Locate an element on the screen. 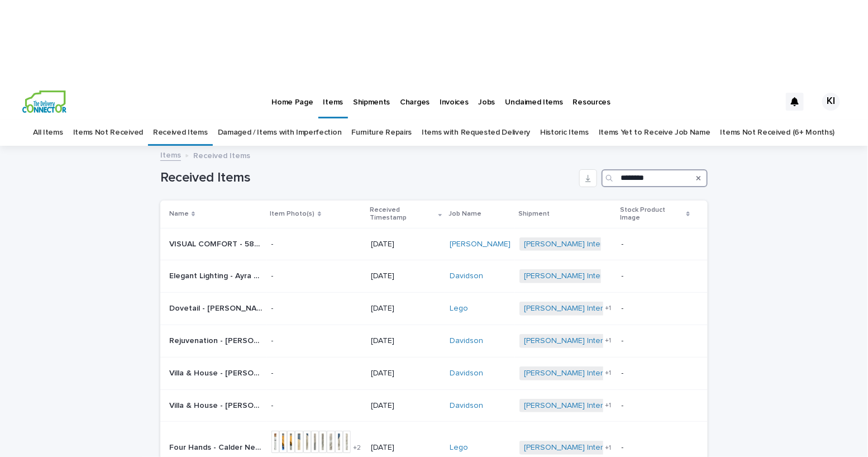 The height and width of the screenshot is (457, 868). p: Item Photo(s) is located at coordinates (293, 214).